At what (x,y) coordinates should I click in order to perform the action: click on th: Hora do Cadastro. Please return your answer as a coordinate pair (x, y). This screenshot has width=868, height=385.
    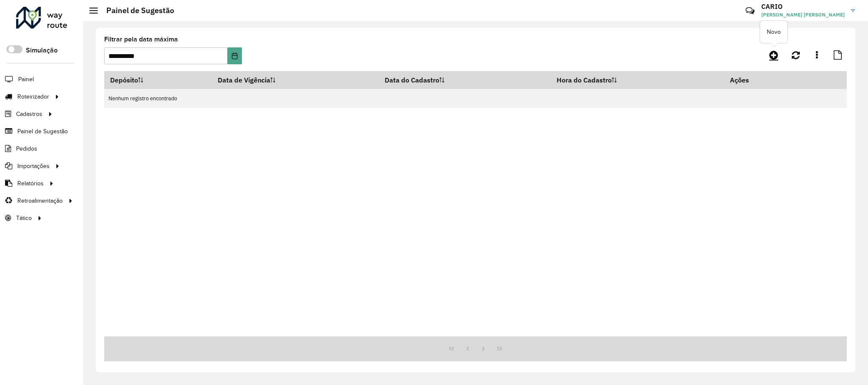
    Looking at the image, I should click on (637, 80).